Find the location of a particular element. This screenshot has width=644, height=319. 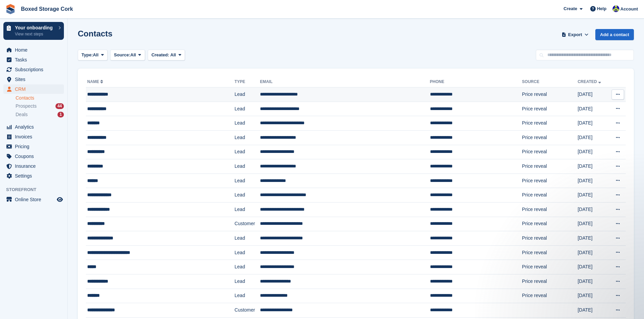

a: Boxed Storage Cork is located at coordinates (47, 8).